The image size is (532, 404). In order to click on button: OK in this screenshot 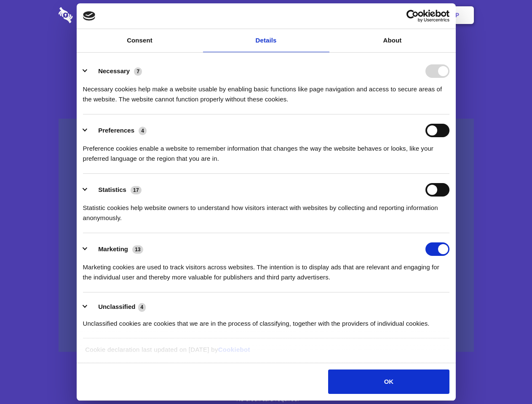, I will do `click(388, 382)`.